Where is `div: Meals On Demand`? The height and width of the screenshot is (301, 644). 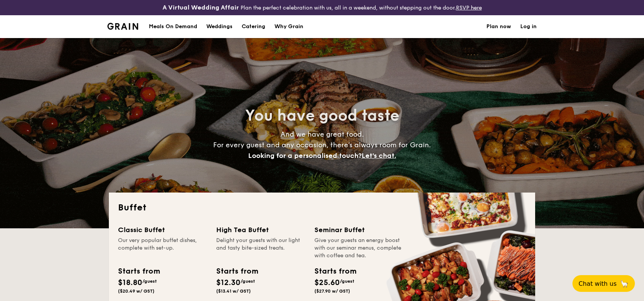
div: Meals On Demand is located at coordinates (173, 27).